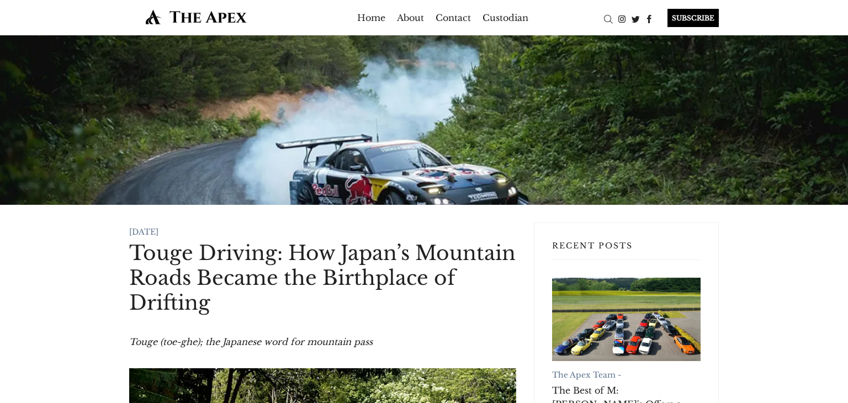  I want to click on h3: Recent Posts, so click(626, 250).